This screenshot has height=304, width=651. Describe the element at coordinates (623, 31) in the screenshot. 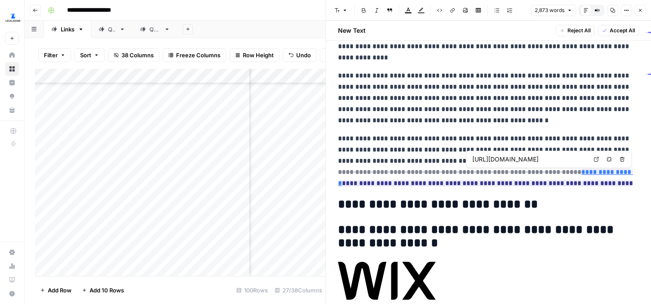

I see `span: Accept All` at that location.